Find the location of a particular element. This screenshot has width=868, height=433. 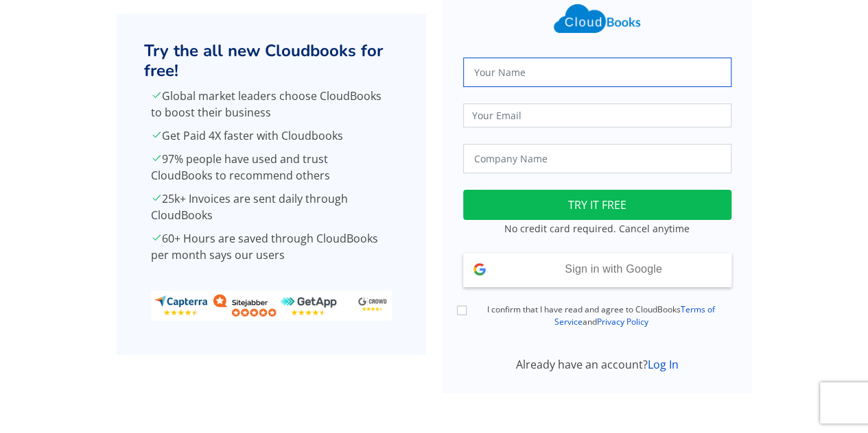

input: Your Name is located at coordinates (597, 72).